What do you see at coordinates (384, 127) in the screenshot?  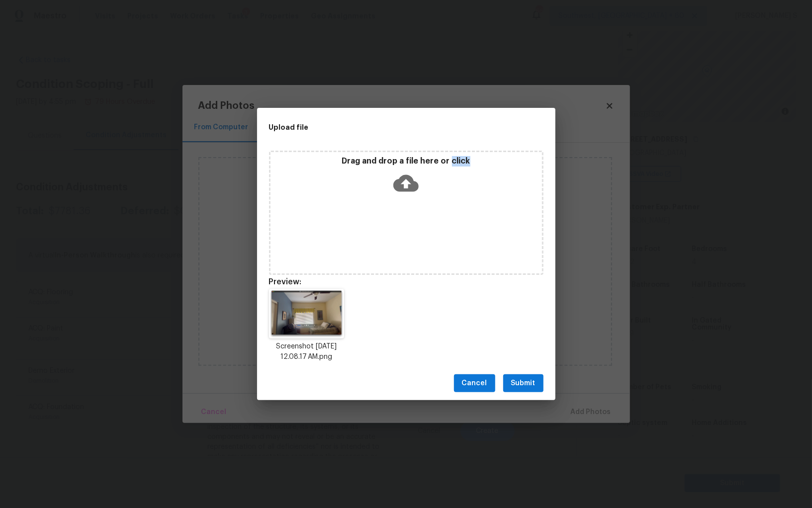 I see `h2: Upload file` at bounding box center [384, 127].